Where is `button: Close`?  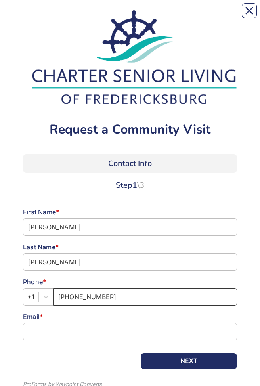 button: Close is located at coordinates (249, 11).